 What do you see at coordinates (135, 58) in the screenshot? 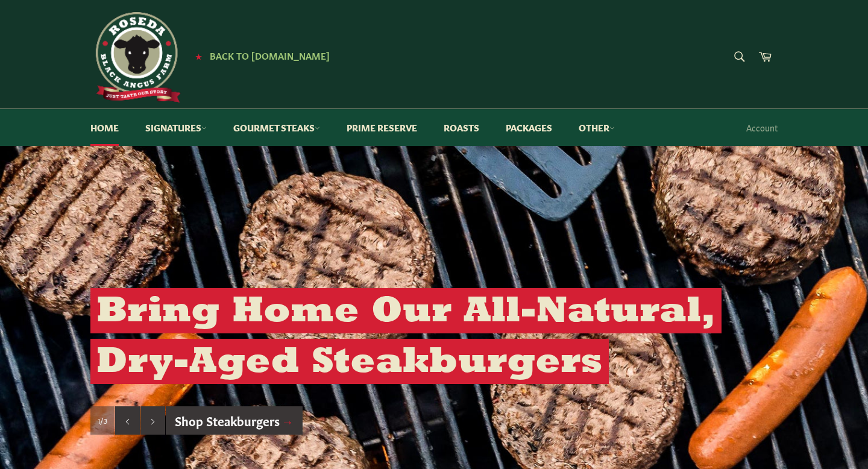
I see `img: Roseda Beef` at bounding box center [135, 58].